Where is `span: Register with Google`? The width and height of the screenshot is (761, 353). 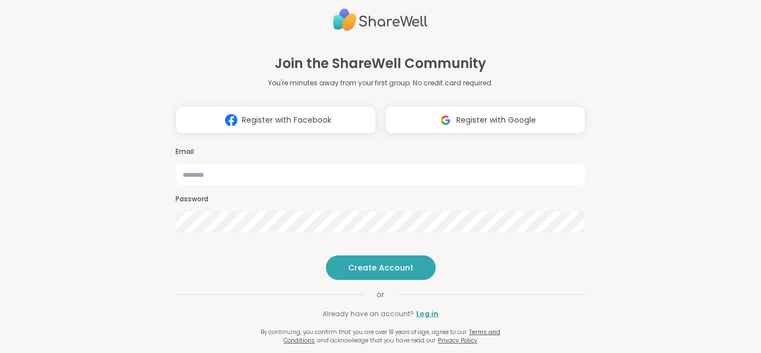
span: Register with Google is located at coordinates (496, 120).